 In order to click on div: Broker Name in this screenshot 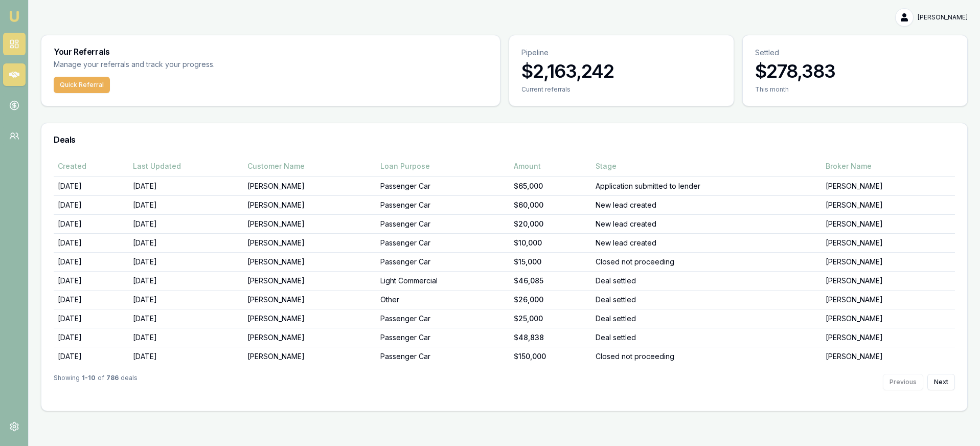, I will do `click(888, 166)`.